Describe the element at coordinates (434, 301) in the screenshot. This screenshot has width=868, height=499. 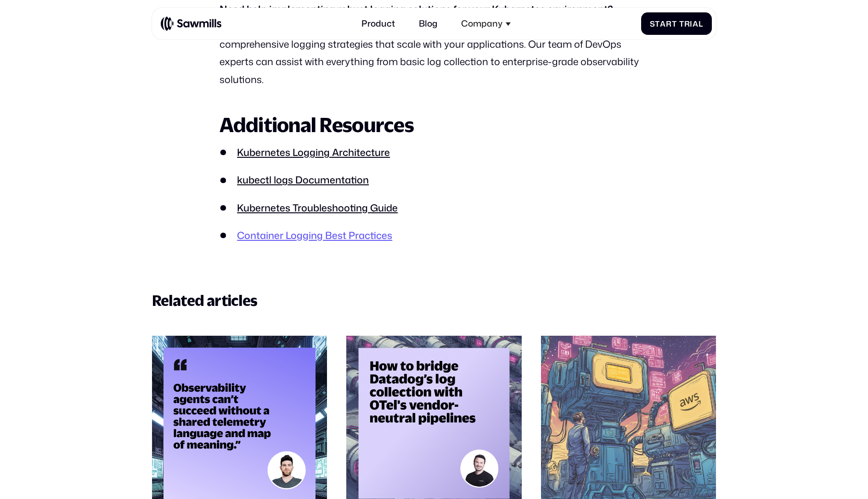
I see `h2: Related articles` at that location.